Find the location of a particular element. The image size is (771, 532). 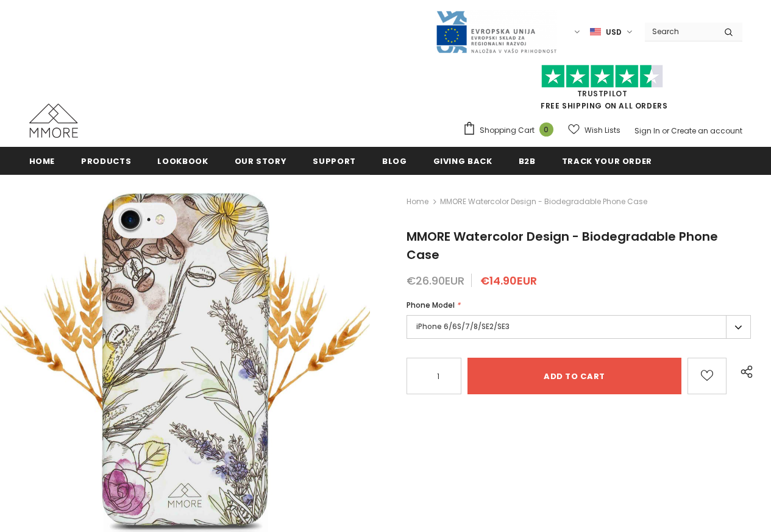

span: Phone Model is located at coordinates (430, 305).